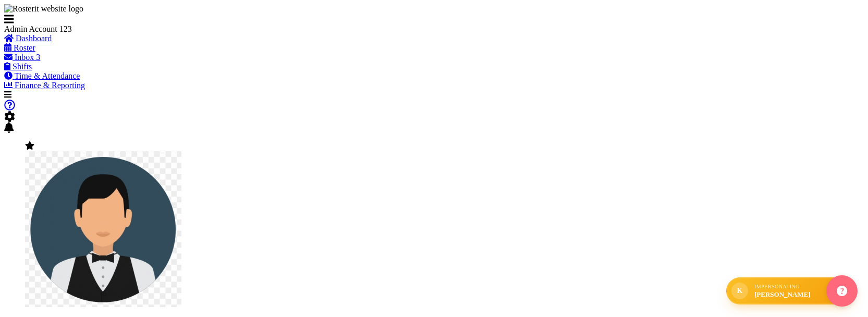 This screenshot has width=868, height=317. What do you see at coordinates (24, 48) in the screenshot?
I see `span: Roster` at bounding box center [24, 48].